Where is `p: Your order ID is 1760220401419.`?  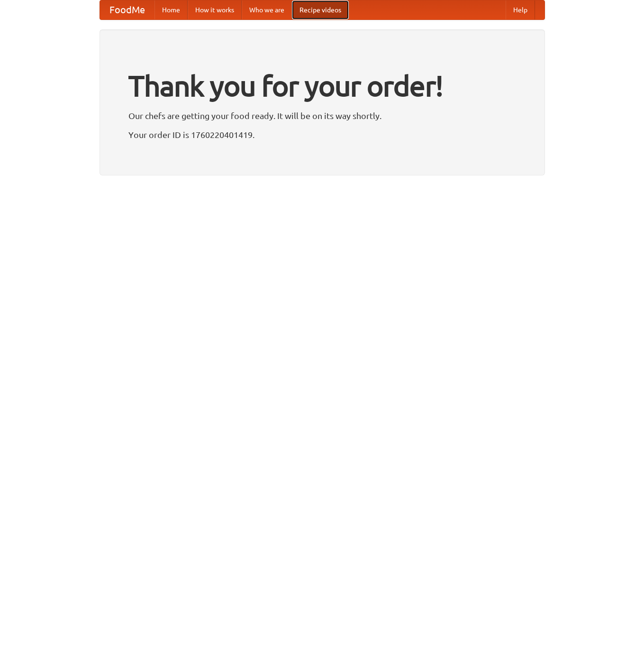 p: Your order ID is 1760220401419. is located at coordinates (322, 134).